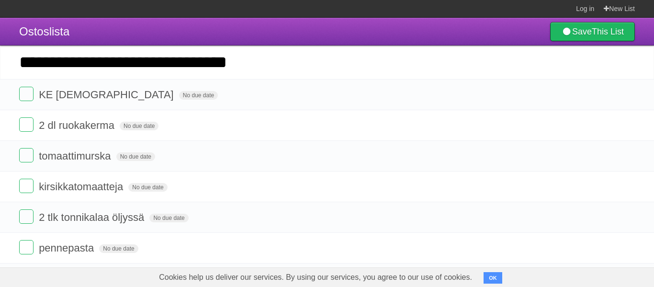 The image size is (654, 287). Describe the element at coordinates (67, 247) in the screenshot. I see `span: pennepasta` at that location.